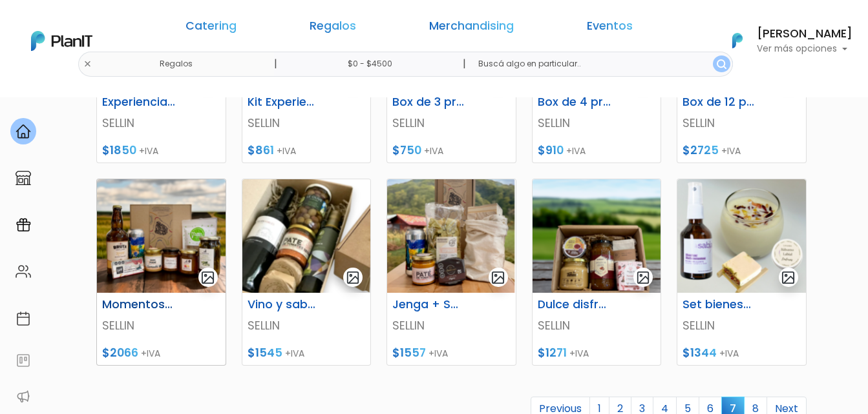  What do you see at coordinates (741, 273) in the screenshot?
I see `a: gallery-light Set bienestar completo SELLIN $1344 +IVA` at bounding box center [741, 273].